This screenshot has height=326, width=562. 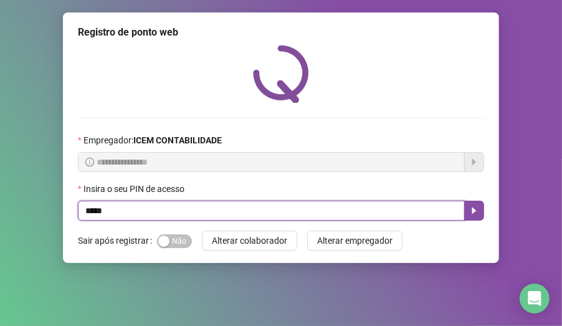 What do you see at coordinates (281, 73) in the screenshot?
I see `img: QRPoint` at bounding box center [281, 73].